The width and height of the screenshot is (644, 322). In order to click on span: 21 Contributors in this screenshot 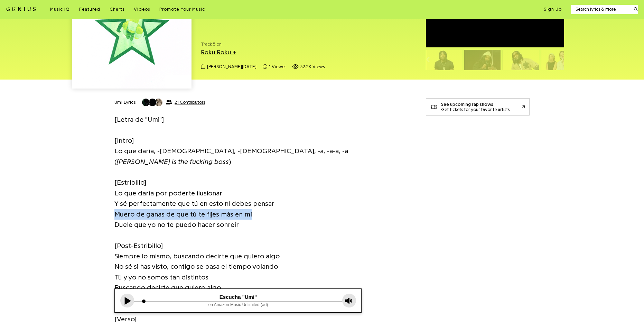, I will do `click(190, 103)`.